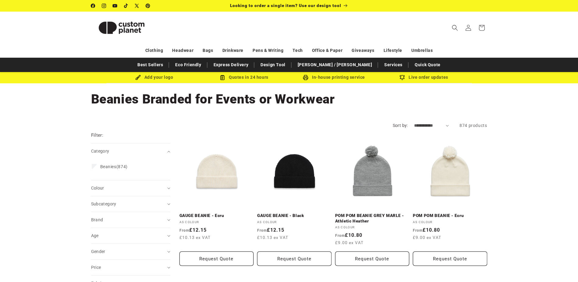  What do you see at coordinates (268, 50) in the screenshot?
I see `a: Pens & Writing` at bounding box center [268, 50].